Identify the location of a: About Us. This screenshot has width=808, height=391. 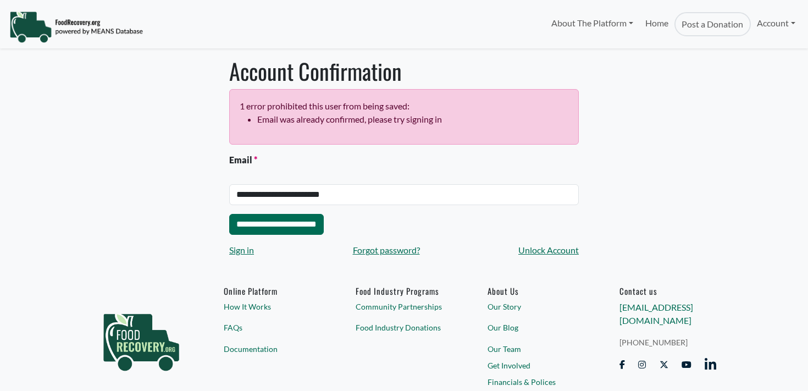
(536, 291).